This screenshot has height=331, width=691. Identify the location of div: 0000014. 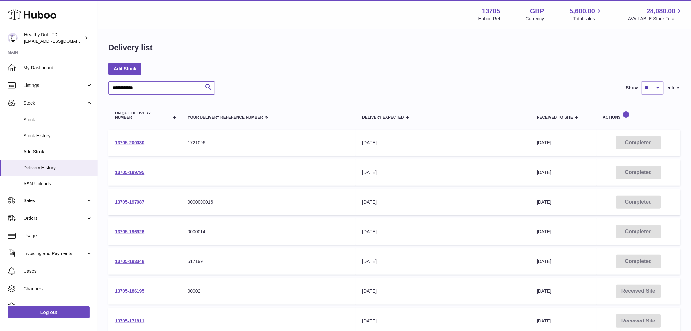
(269, 231).